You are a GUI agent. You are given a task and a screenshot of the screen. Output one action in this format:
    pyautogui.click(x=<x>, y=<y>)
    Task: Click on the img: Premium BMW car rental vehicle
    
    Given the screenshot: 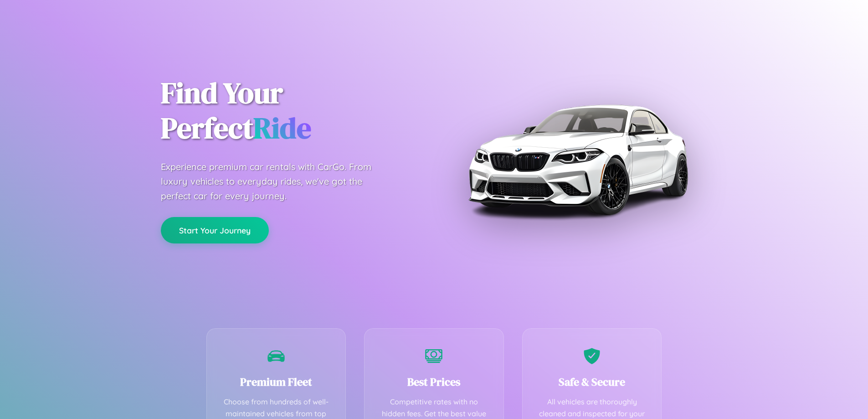 What is the action you would take?
    pyautogui.click(x=578, y=160)
    